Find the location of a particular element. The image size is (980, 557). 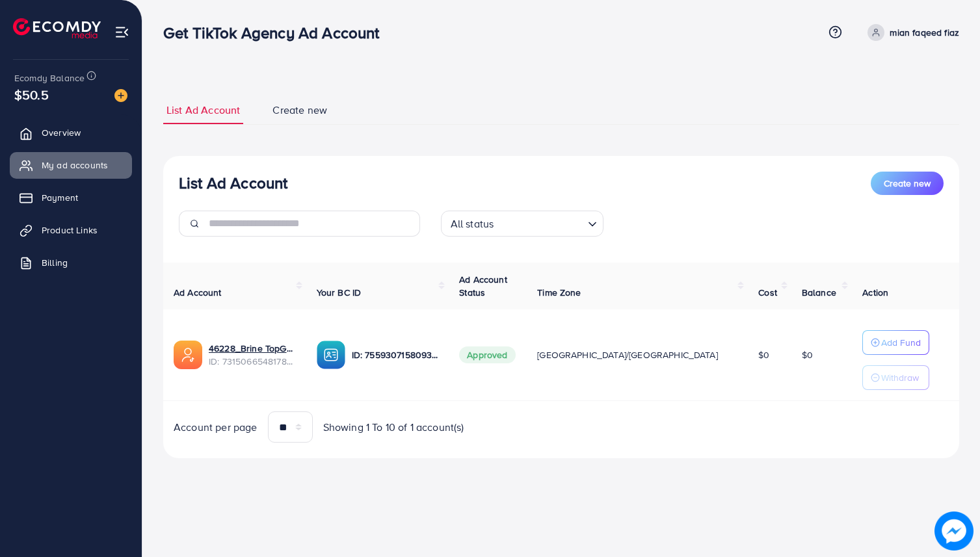

a: logo is located at coordinates (57, 28).